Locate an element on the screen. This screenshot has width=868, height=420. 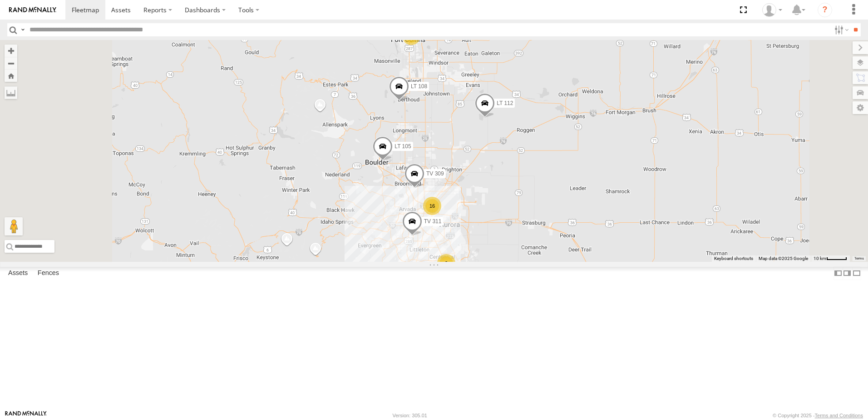
label: Fences is located at coordinates (49, 273).